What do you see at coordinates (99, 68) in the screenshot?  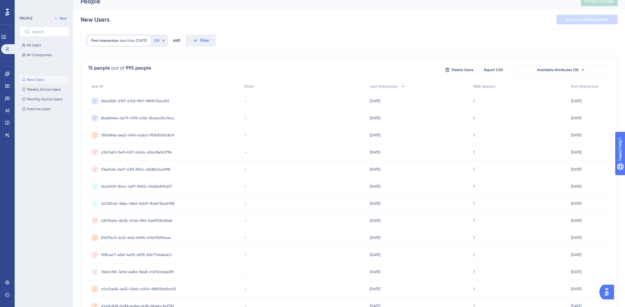 I see `div: 15 people` at bounding box center [99, 68].